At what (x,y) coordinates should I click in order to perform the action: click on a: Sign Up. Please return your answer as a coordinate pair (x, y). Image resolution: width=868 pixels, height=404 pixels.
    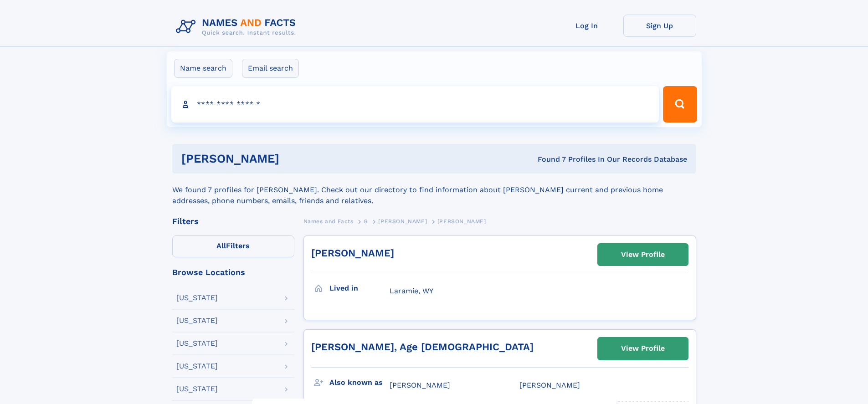
    Looking at the image, I should click on (660, 26).